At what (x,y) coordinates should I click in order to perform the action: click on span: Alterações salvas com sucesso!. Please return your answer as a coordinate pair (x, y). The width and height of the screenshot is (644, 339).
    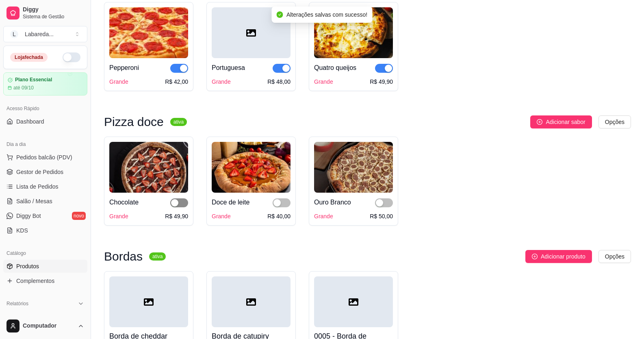
    Looking at the image, I should click on (327, 14).